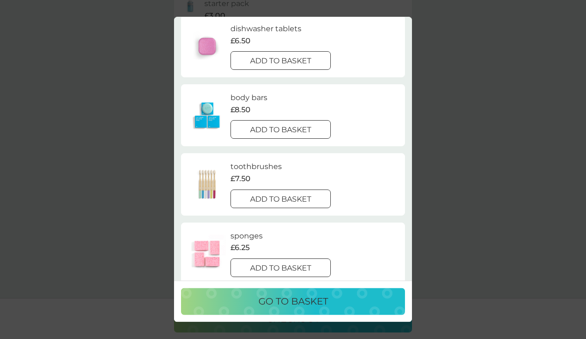 Image resolution: width=586 pixels, height=339 pixels. I want to click on p: body bars, so click(249, 98).